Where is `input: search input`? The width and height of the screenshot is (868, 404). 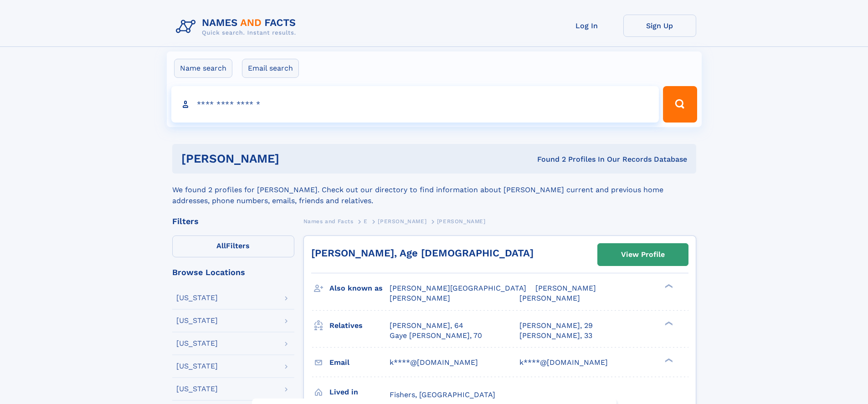
input: search input is located at coordinates (415, 104).